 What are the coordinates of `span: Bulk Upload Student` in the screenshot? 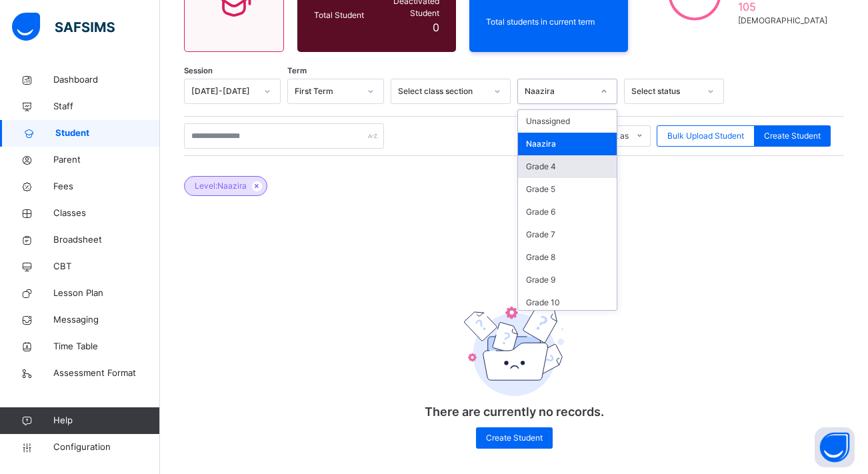 It's located at (705, 136).